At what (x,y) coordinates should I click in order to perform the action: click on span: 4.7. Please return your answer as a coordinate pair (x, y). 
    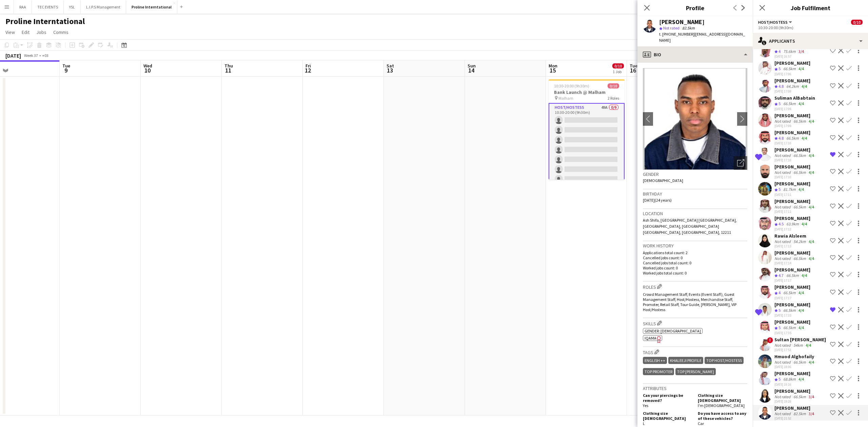
    Looking at the image, I should click on (781, 275).